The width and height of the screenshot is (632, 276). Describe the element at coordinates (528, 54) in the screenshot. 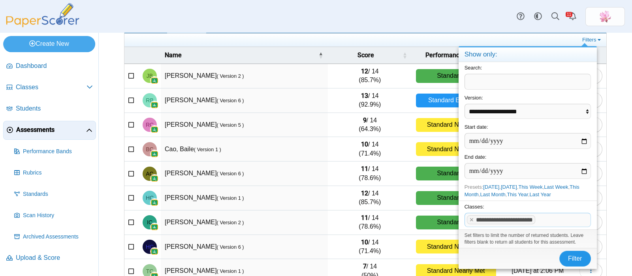

I see `h4: Show only:` at that location.